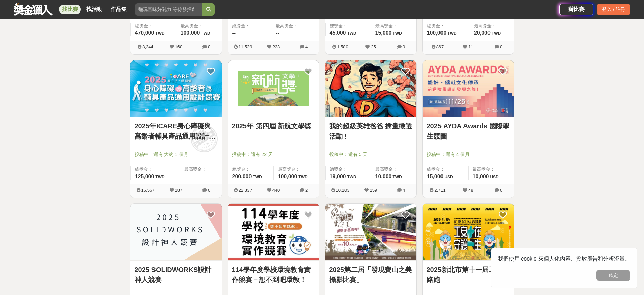 This screenshot has width=644, height=295. I want to click on span: 投稿中：還有 4 個月, so click(468, 154).